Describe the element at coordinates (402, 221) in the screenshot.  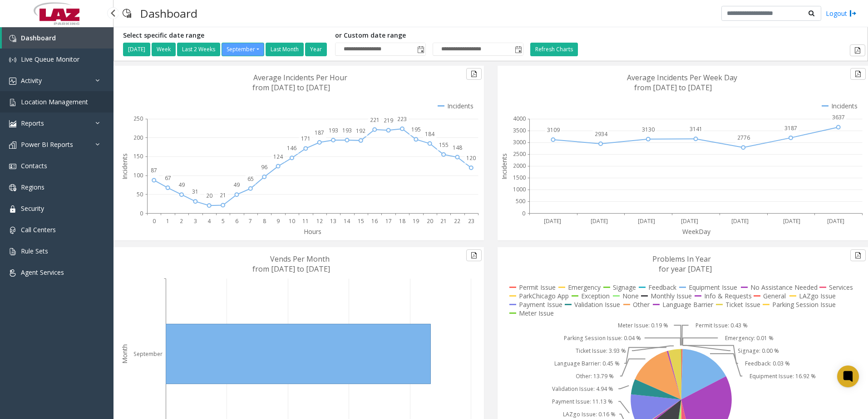
I see `text: 18` at that location.